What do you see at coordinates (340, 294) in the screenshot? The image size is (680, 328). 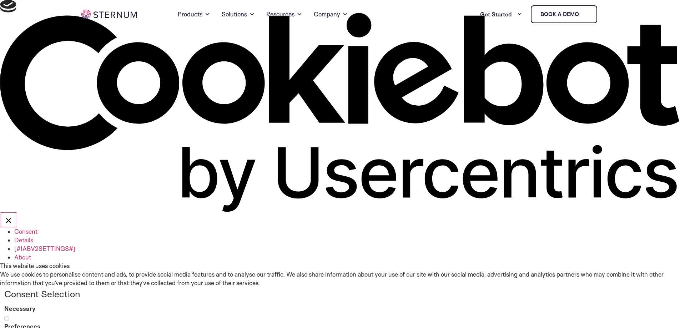 I see `legend: Consent Selection` at bounding box center [340, 294].